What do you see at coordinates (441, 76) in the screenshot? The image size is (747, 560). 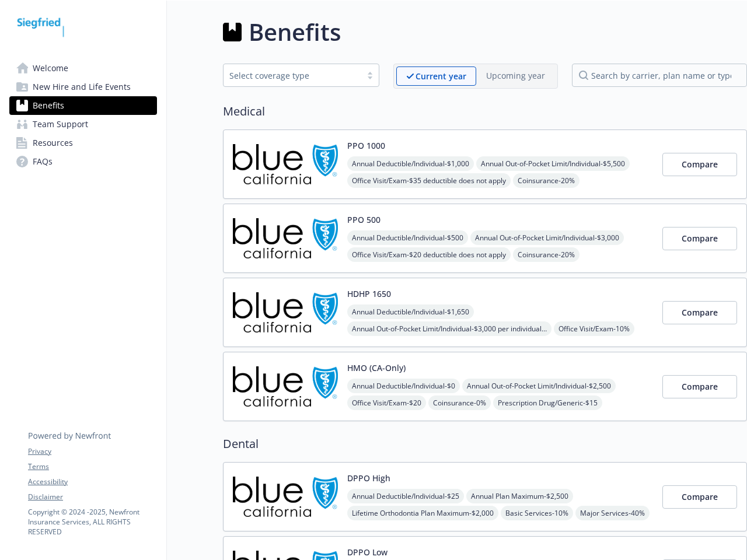 I see `p: Current year` at bounding box center [441, 76].